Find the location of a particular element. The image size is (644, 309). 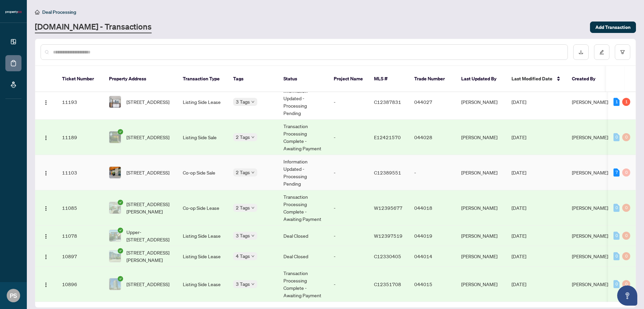

td: Transaction Processing Complete - Awaiting Payment is located at coordinates (303, 284).